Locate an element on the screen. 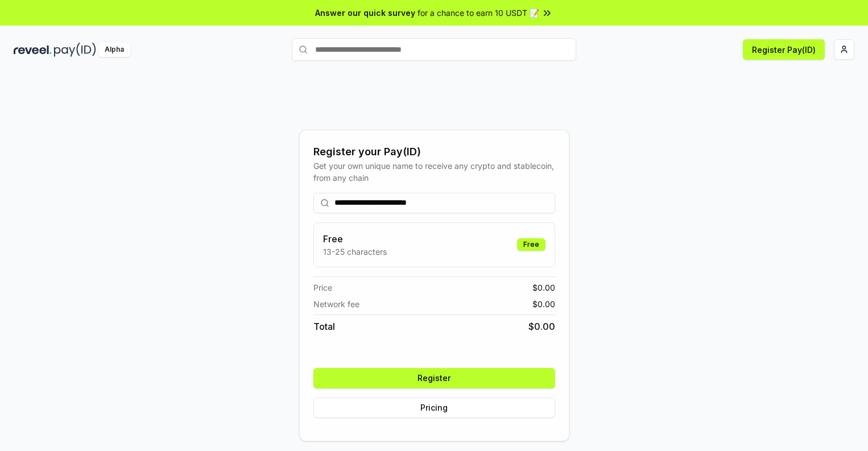  h3: Free is located at coordinates (355, 239).